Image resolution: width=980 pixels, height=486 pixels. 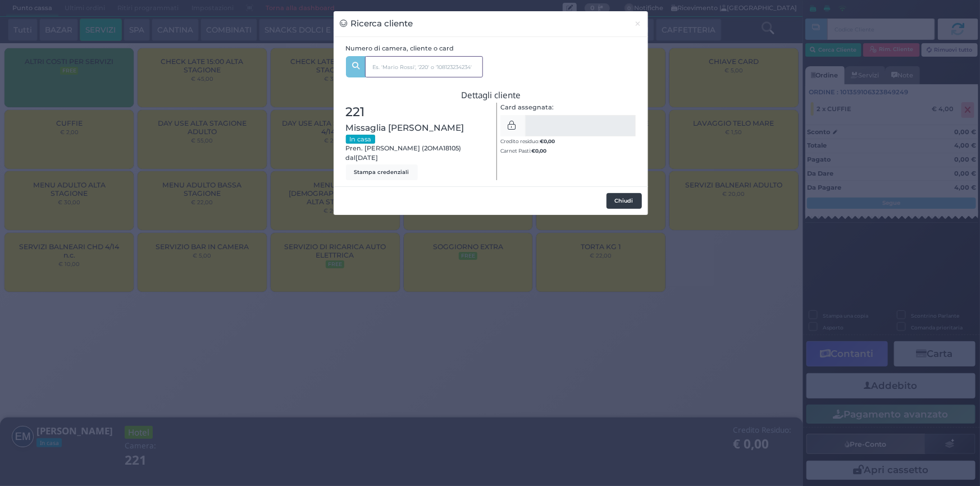 What do you see at coordinates (490, 95) in the screenshot?
I see `h3: Dettagli cliente` at bounding box center [490, 95].